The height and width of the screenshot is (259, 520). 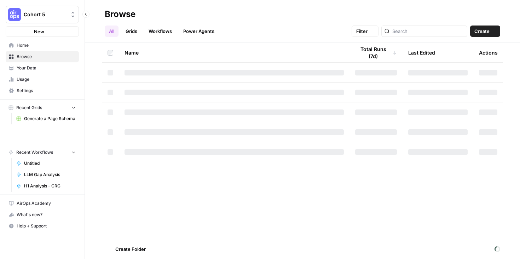 I want to click on button: Help + Support, so click(x=42, y=226).